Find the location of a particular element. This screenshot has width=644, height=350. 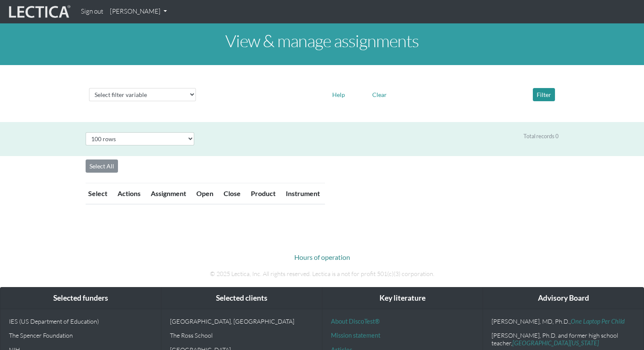

button: Clear is located at coordinates (380, 95).